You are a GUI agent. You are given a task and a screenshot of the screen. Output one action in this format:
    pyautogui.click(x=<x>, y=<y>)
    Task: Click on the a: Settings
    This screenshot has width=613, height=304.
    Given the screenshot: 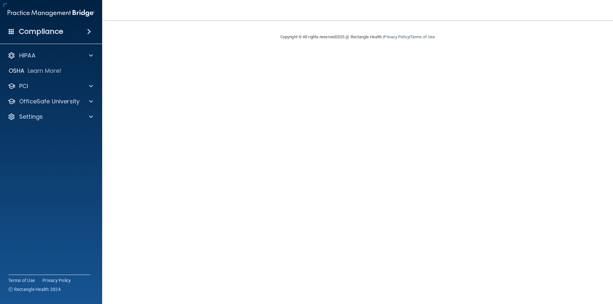 What is the action you would take?
    pyautogui.click(x=50, y=117)
    